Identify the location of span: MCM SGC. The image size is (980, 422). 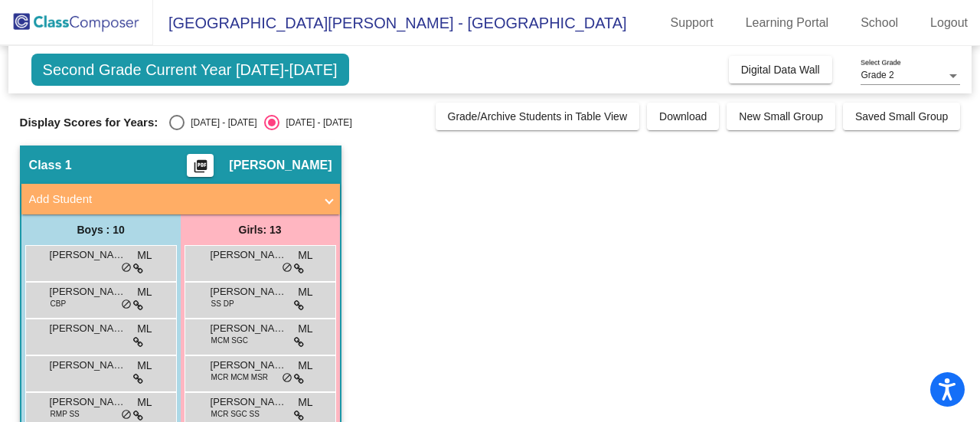
(230, 340).